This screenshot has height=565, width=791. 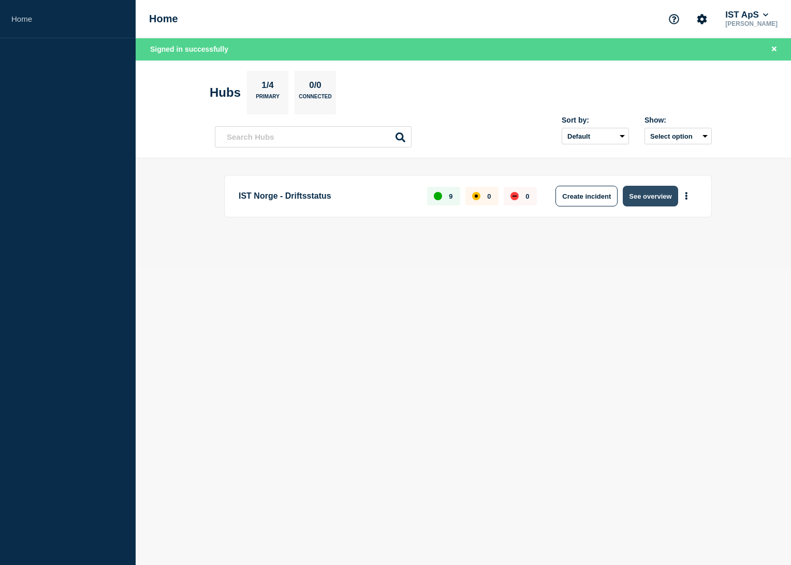 What do you see at coordinates (268, 99) in the screenshot?
I see `p: Primary` at bounding box center [268, 99].